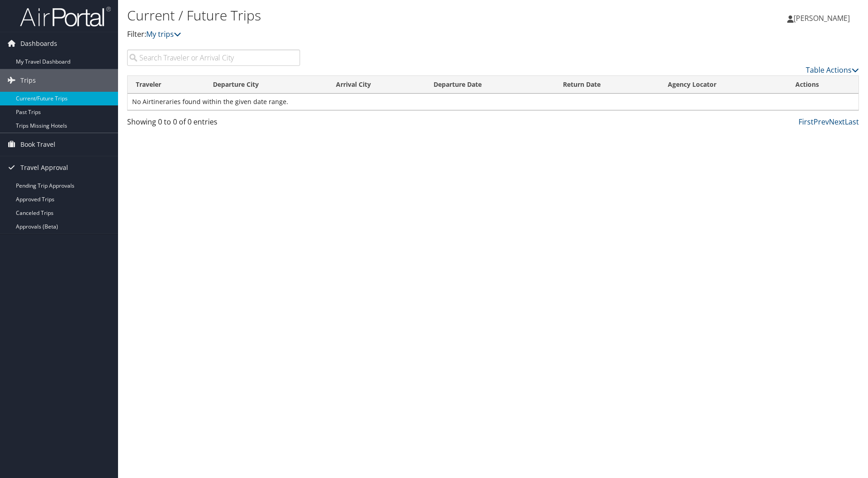 This screenshot has height=478, width=868. What do you see at coordinates (852, 121) in the screenshot?
I see `a: Last` at bounding box center [852, 121].